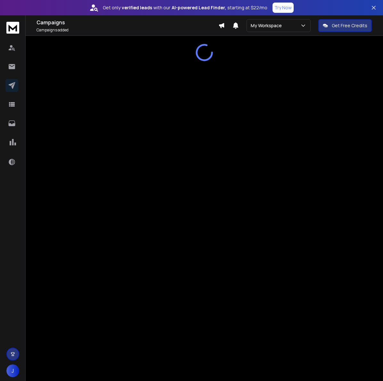  I want to click on button: J, so click(13, 371).